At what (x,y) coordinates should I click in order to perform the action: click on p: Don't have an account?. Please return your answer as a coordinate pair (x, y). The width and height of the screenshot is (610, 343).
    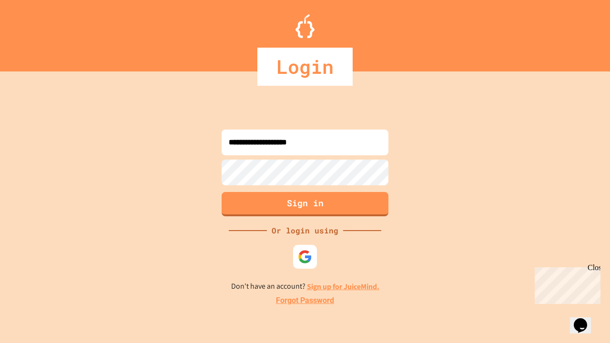
    Looking at the image, I should click on (305, 287).